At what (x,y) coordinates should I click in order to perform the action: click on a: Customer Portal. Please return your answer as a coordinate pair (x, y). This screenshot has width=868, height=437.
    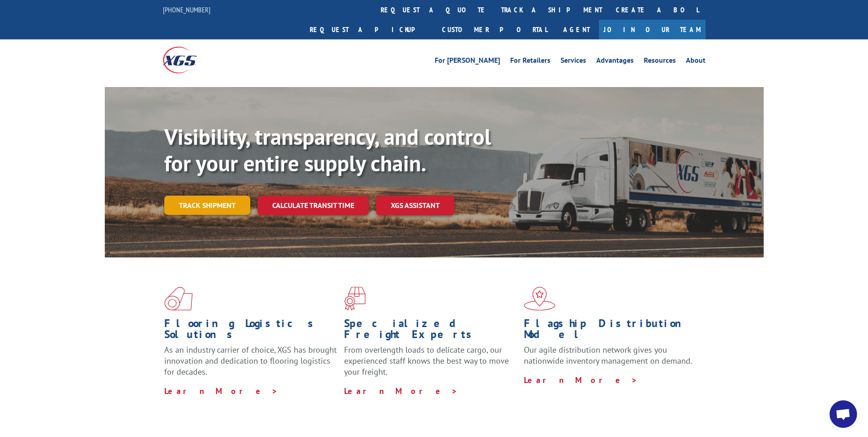
    Looking at the image, I should click on (494, 29).